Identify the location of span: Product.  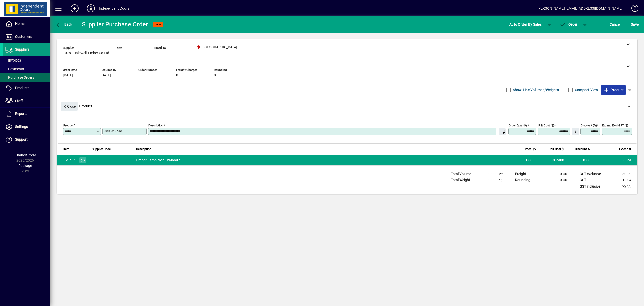
(613, 90).